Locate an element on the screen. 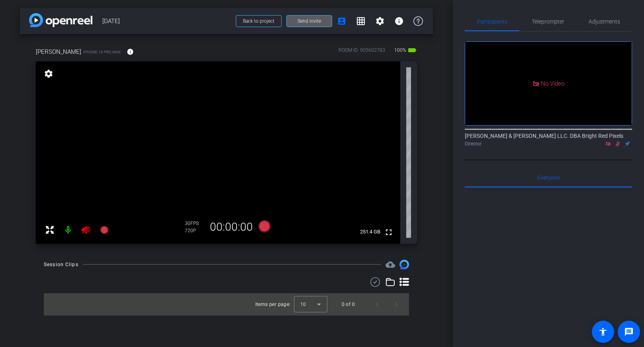 The width and height of the screenshot is (644, 347). div: 30 is located at coordinates (195, 224).